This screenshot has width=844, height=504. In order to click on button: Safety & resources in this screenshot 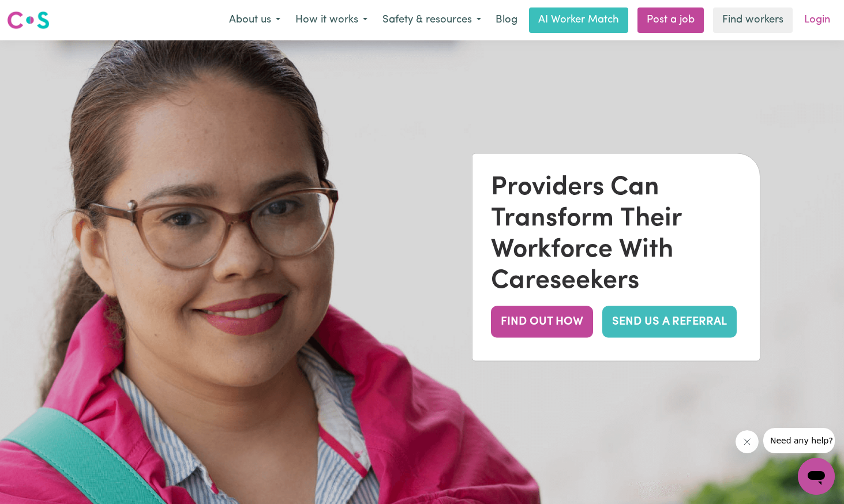, I will do `click(432, 21)`.